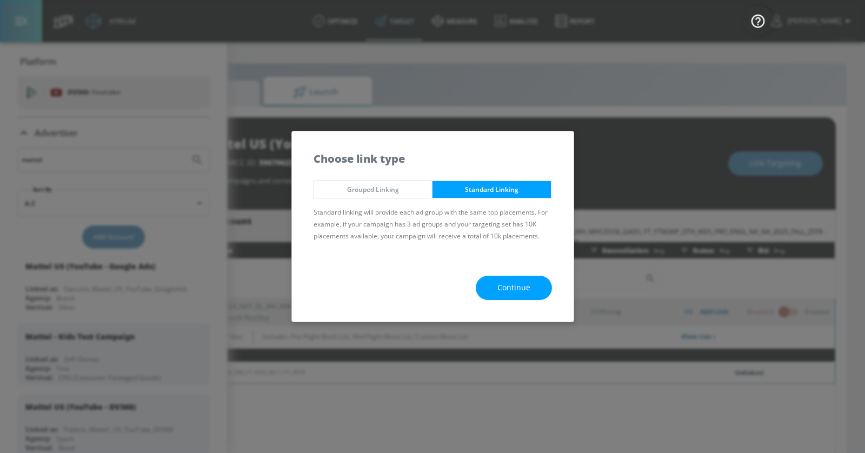 Image resolution: width=865 pixels, height=453 pixels. I want to click on button: Open Resource Center, so click(758, 21).